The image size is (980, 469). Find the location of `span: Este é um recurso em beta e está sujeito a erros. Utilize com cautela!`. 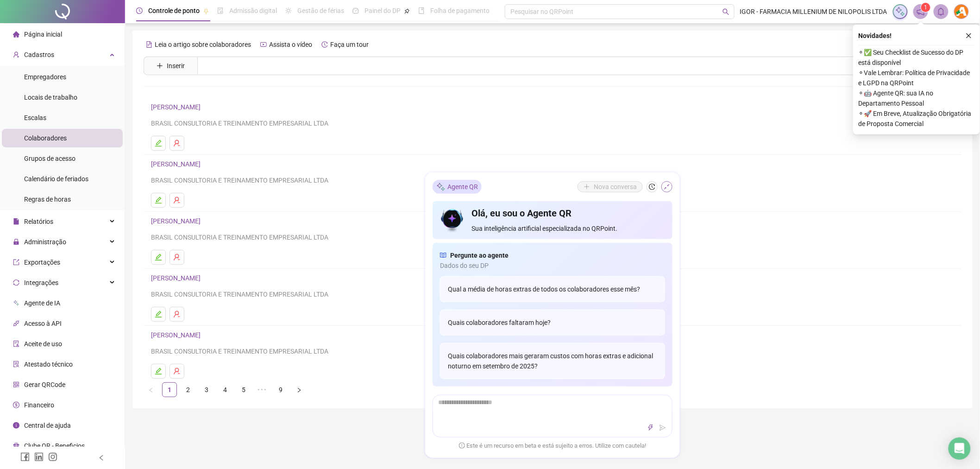

span: Este é um recurso em beta e está sujeito a erros. Utilize com cautela! is located at coordinates (553, 446).